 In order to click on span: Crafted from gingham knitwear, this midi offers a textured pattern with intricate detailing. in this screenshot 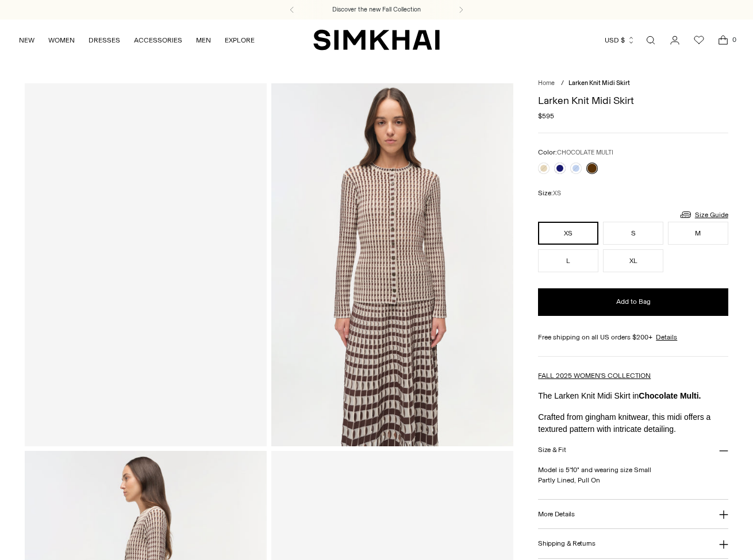, I will do `click(624, 422)`.